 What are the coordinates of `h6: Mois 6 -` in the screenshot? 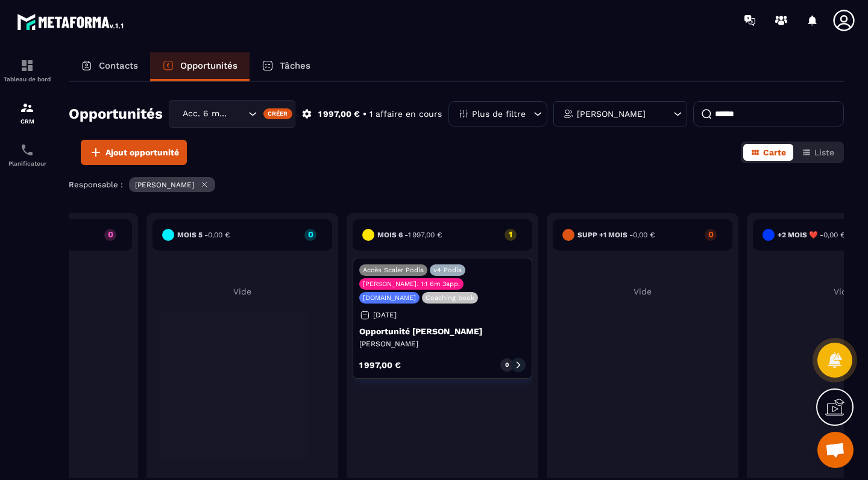 It's located at (409, 235).